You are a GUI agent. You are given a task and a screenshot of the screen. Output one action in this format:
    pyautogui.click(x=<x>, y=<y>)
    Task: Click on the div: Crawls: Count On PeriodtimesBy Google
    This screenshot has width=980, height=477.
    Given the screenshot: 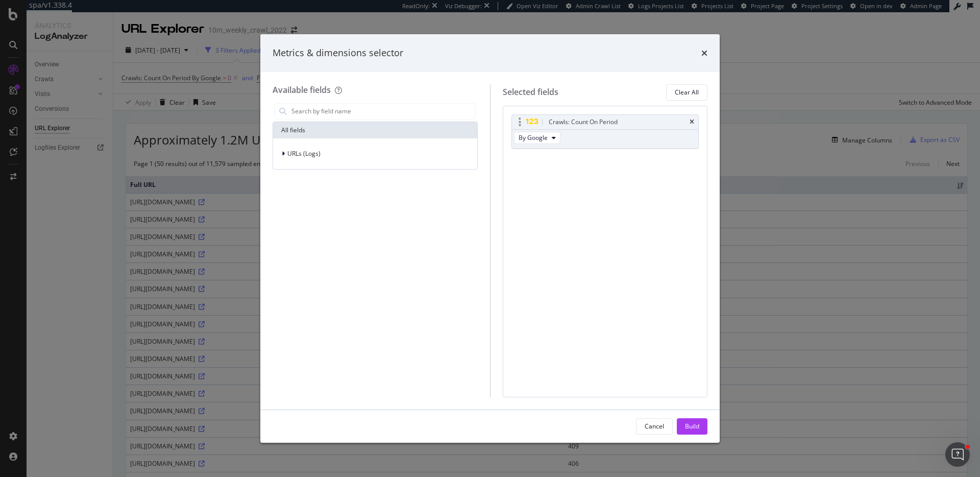 What is the action you would take?
    pyautogui.click(x=606, y=131)
    